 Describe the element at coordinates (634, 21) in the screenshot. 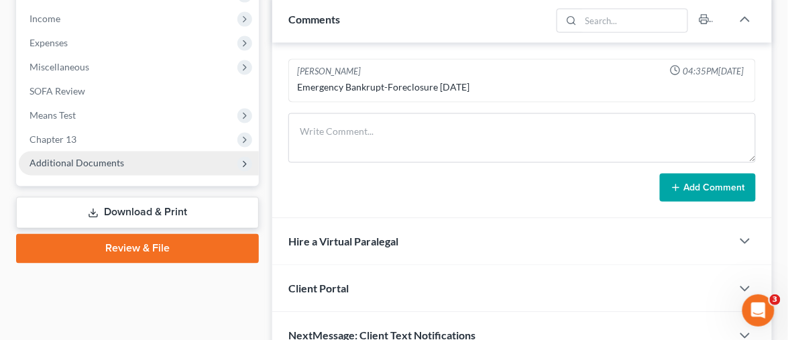

I see `input: Search...` at that location.